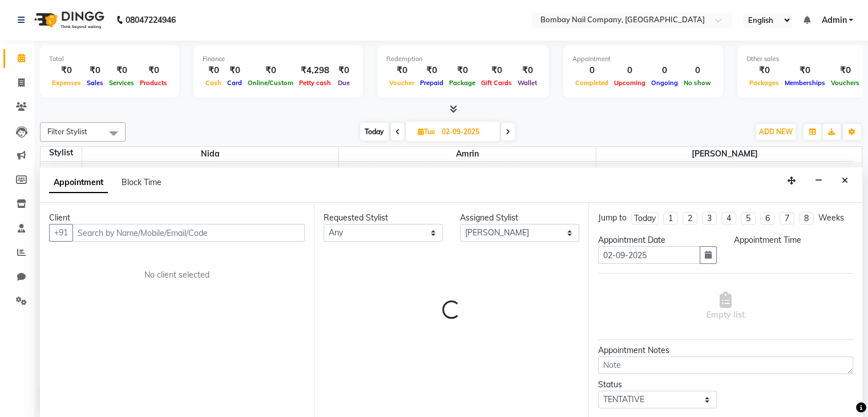  I want to click on span: ADD NEW, so click(775, 132).